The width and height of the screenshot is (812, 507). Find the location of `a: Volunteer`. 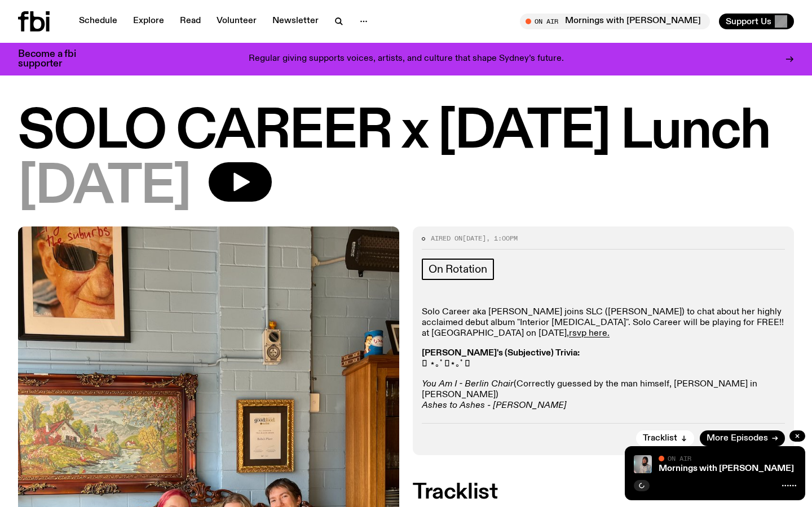

a: Volunteer is located at coordinates (236, 21).